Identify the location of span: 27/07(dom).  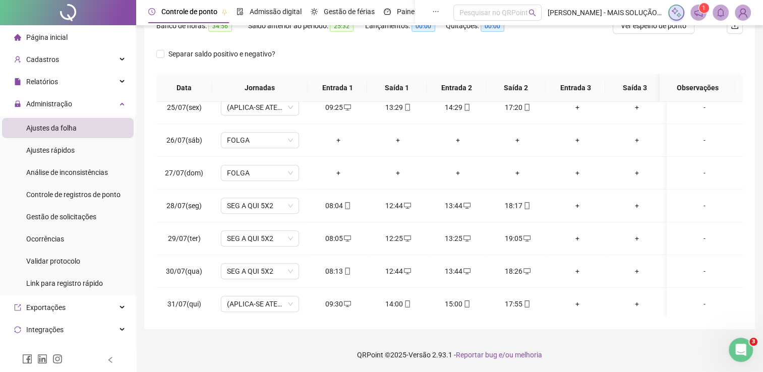
(184, 173).